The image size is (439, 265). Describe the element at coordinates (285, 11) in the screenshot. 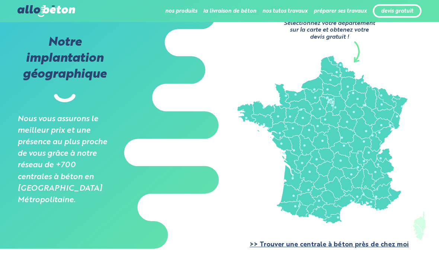

I see `li: nos tutos travaux` at that location.